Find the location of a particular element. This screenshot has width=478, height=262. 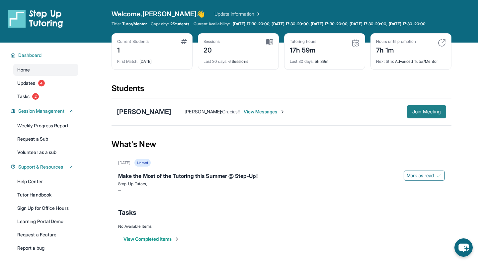

a: Updates4 is located at coordinates (46, 83).